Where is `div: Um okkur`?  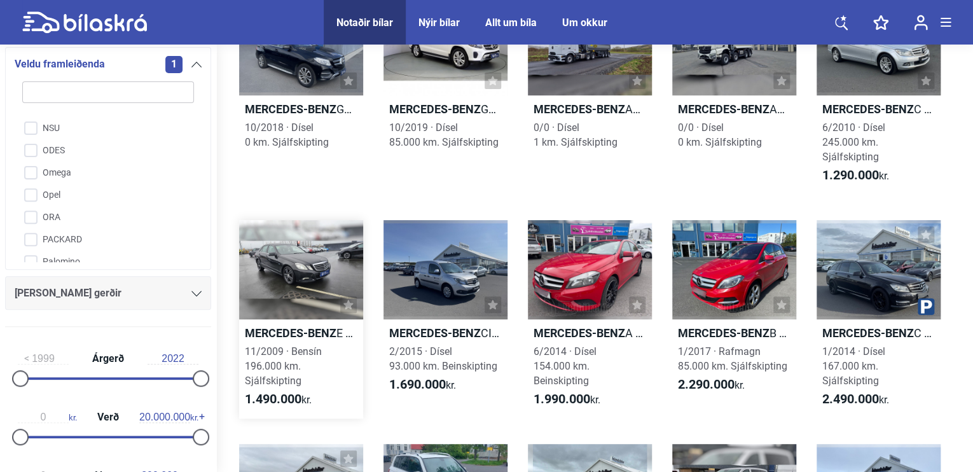
div: Um okkur is located at coordinates (584, 22).